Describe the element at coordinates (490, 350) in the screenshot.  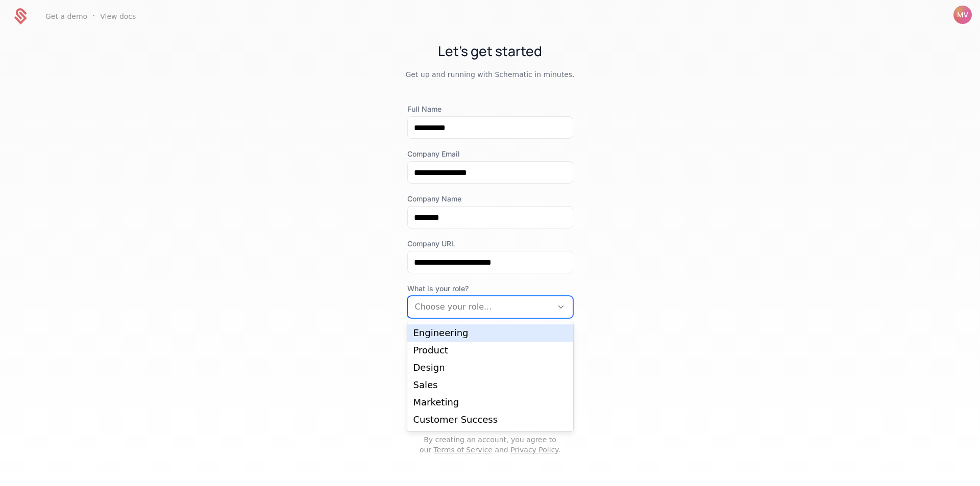
I see `div: Product` at that location.